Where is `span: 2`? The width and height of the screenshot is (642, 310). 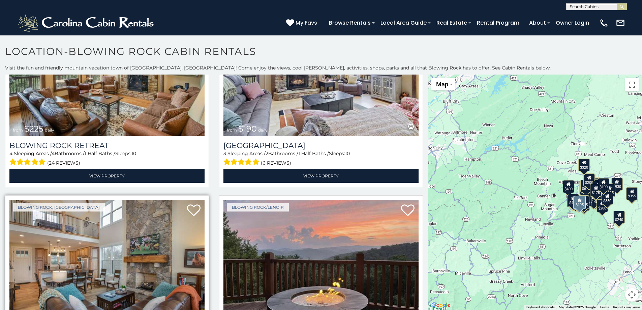 span: 2 is located at coordinates (267, 153).